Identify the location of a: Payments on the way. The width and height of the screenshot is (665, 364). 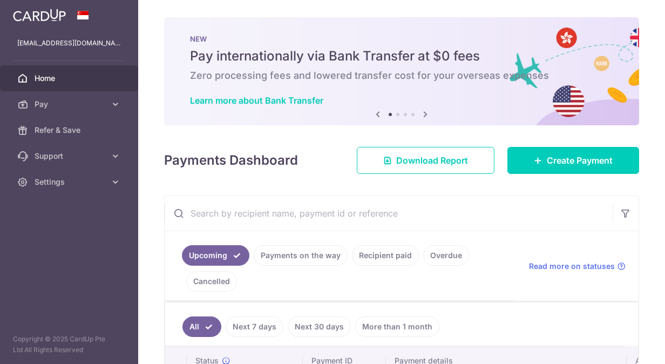
(301, 255).